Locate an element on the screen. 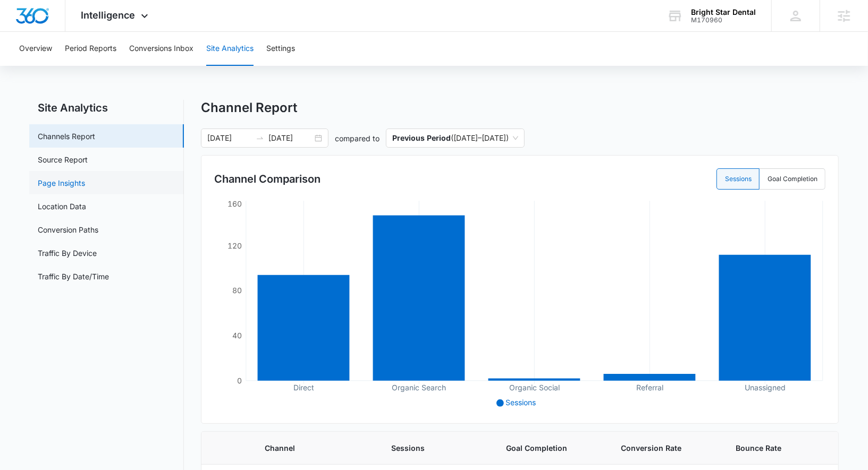 The width and height of the screenshot is (868, 470). a: Location Data is located at coordinates (61, 206).